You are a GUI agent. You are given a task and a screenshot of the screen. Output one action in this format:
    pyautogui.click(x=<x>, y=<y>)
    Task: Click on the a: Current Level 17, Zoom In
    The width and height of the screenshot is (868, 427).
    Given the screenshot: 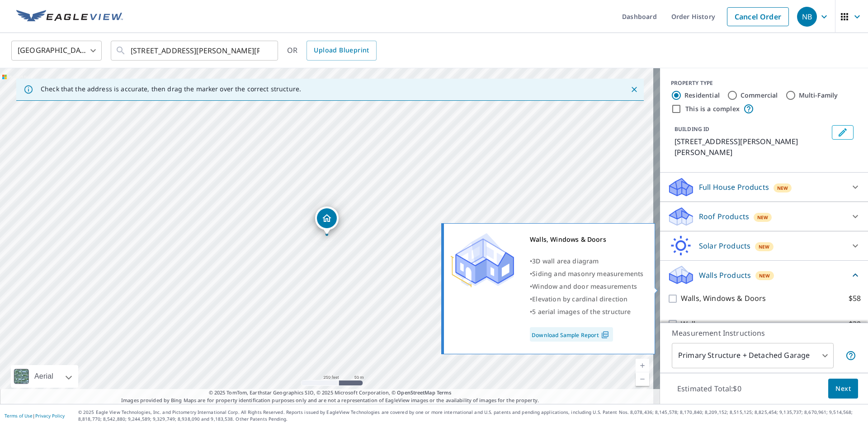 What is the action you would take?
    pyautogui.click(x=642, y=365)
    